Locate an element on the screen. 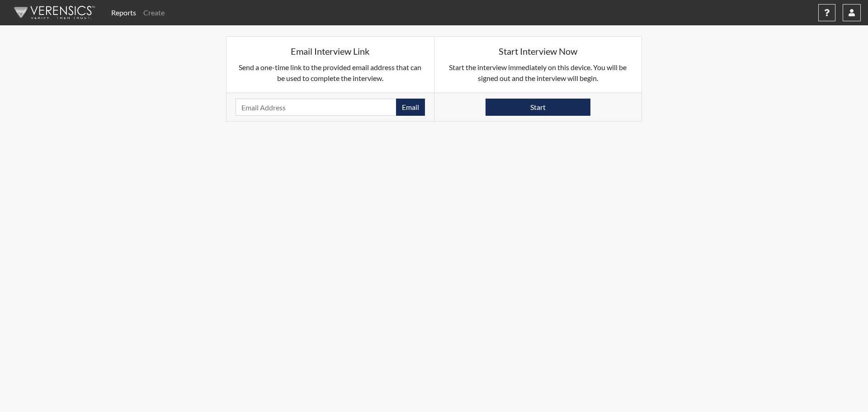 Image resolution: width=868 pixels, height=412 pixels. a: Reports is located at coordinates (124, 13).